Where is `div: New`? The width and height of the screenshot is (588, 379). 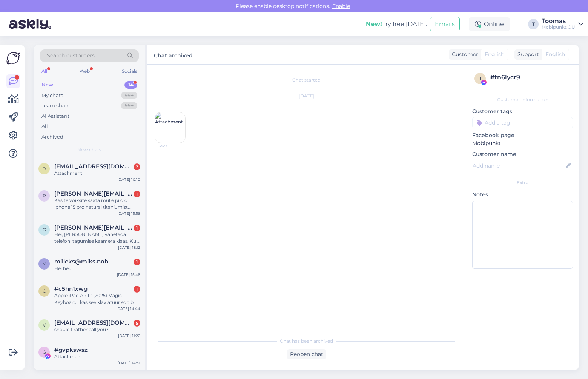 div: New is located at coordinates (47, 85).